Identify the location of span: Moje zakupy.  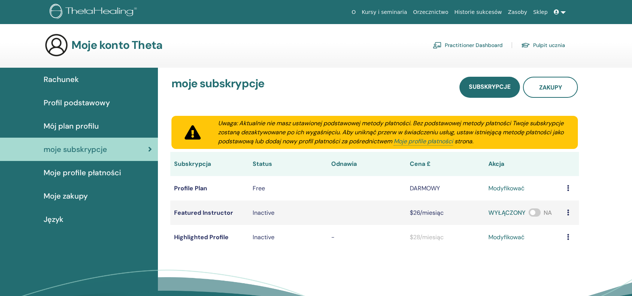
(65, 196).